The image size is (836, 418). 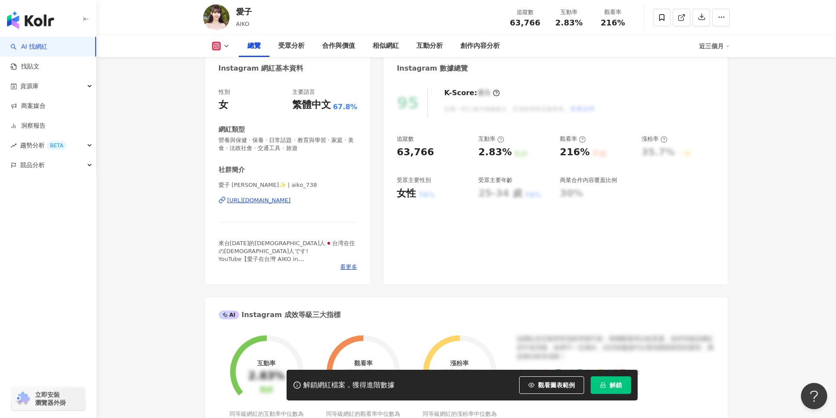 I want to click on div: 性別, so click(x=224, y=92).